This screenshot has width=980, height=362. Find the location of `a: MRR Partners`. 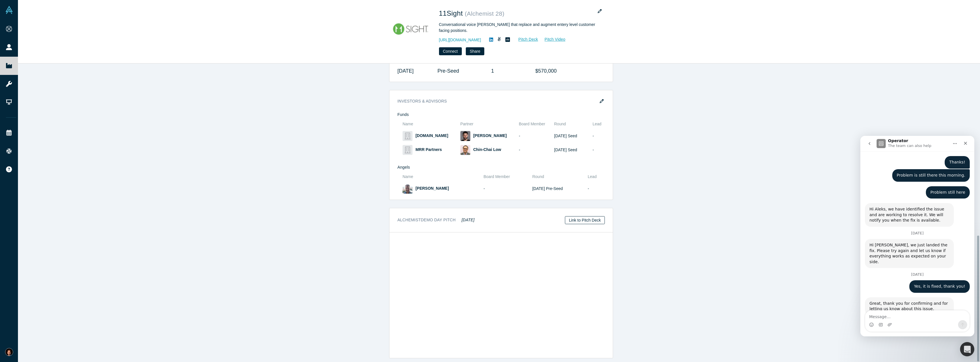

a: MRR Partners is located at coordinates (429, 150).